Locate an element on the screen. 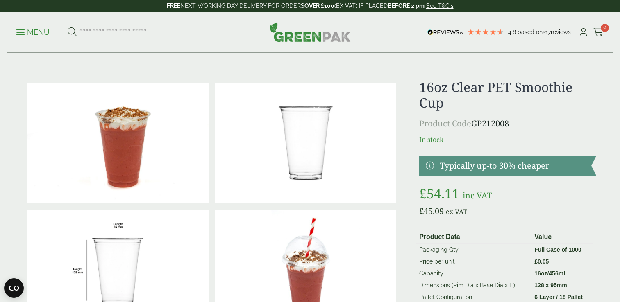 The width and height of the screenshot is (620, 302). button: Open CMP widget is located at coordinates (14, 288).